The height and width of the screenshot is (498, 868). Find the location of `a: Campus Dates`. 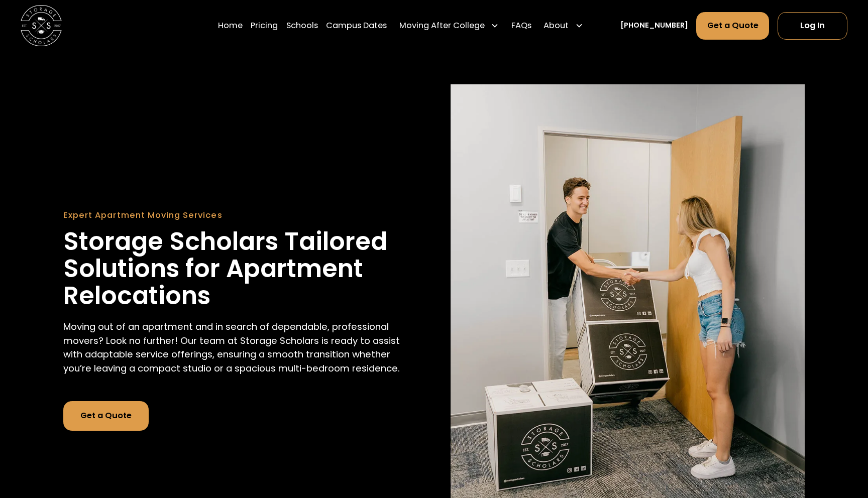

a: Campus Dates is located at coordinates (357, 26).